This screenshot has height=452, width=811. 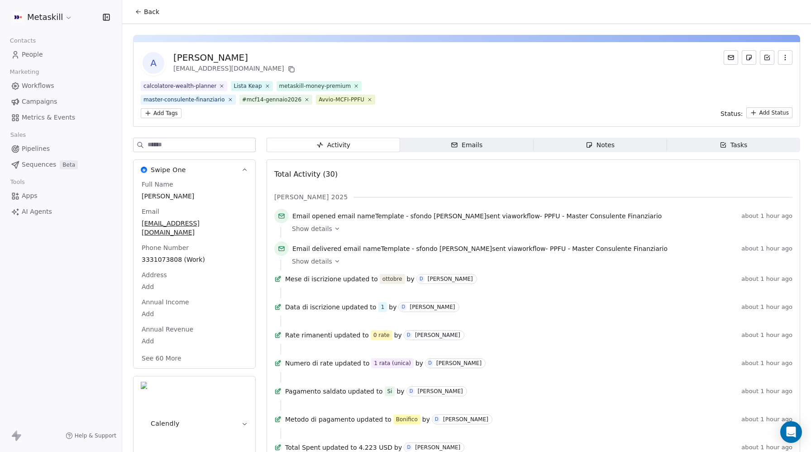 I want to click on div: Tasks, so click(x=734, y=145).